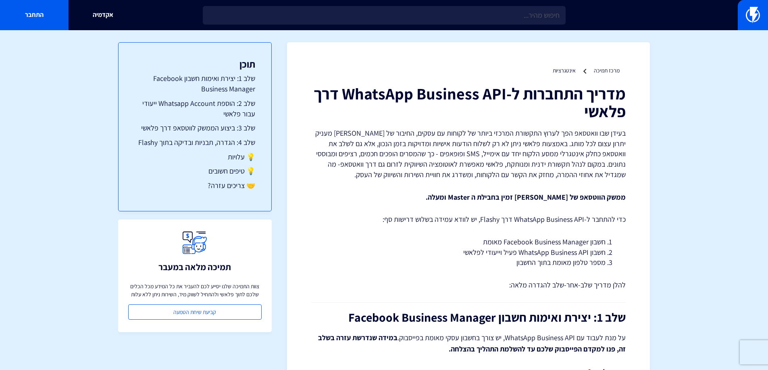 The height and width of the screenshot is (370, 768). Describe the element at coordinates (606, 71) in the screenshot. I see `a: מרכז תמיכה` at that location.